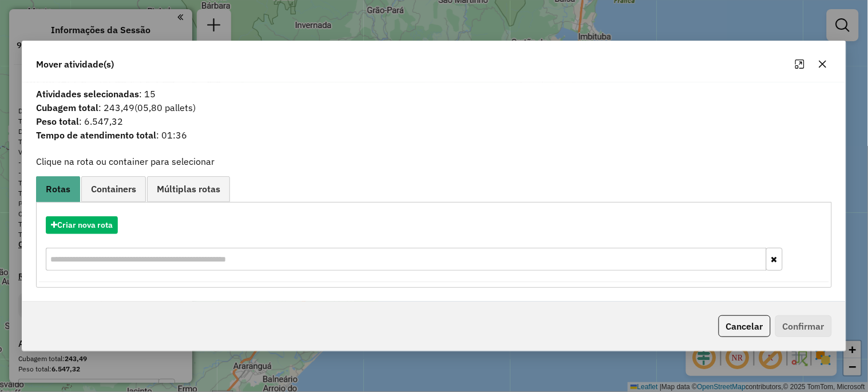 The height and width of the screenshot is (392, 868). Describe the element at coordinates (82, 225) in the screenshot. I see `button: Criar nova rota` at that location.